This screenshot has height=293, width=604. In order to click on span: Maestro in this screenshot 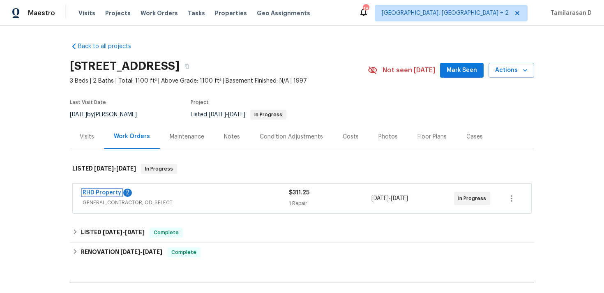, I will do `click(42, 13)`.